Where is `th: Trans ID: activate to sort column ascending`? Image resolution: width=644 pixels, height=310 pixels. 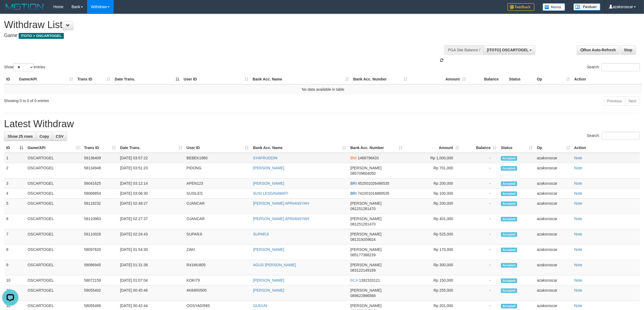 th: Trans ID: activate to sort column ascending is located at coordinates (94, 79).